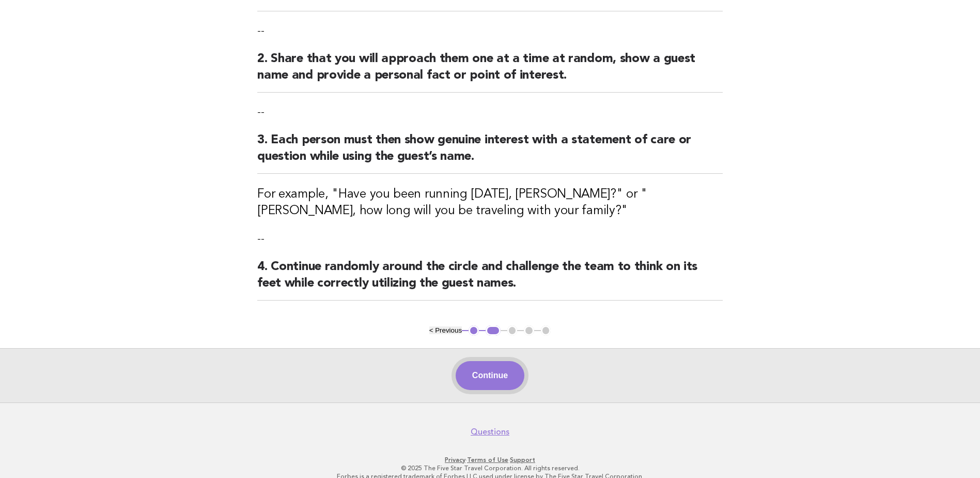  Describe the element at coordinates (474, 331) in the screenshot. I see `button: 1` at that location.